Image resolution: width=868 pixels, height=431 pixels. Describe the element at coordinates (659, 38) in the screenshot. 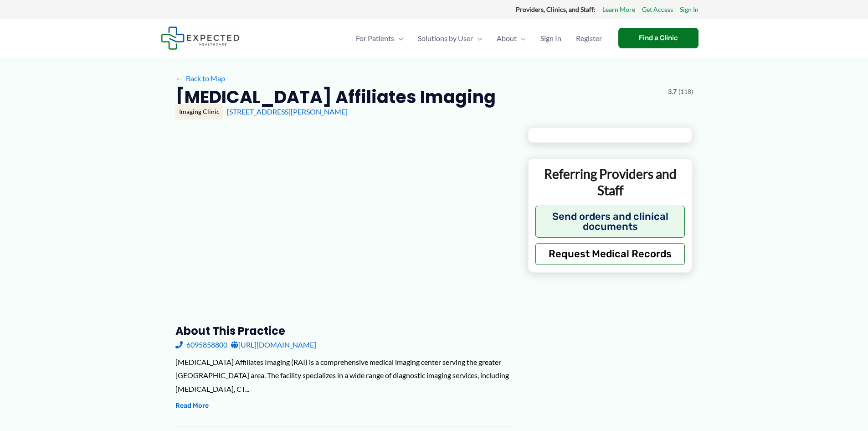

I see `div: Find a Clinic` at that location.